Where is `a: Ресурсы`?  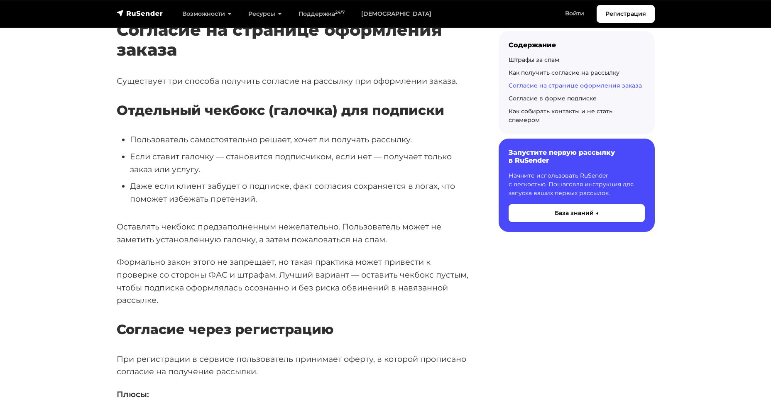
a: Ресурсы is located at coordinates (265, 14).